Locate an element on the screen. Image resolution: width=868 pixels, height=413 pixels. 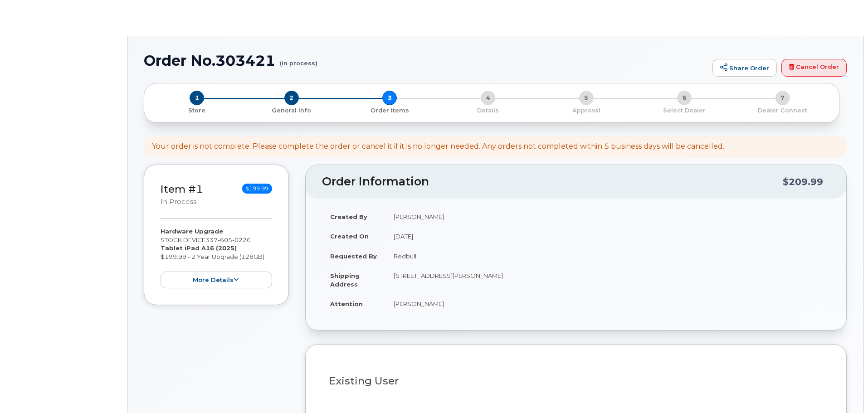
span: 2 is located at coordinates (292, 98).